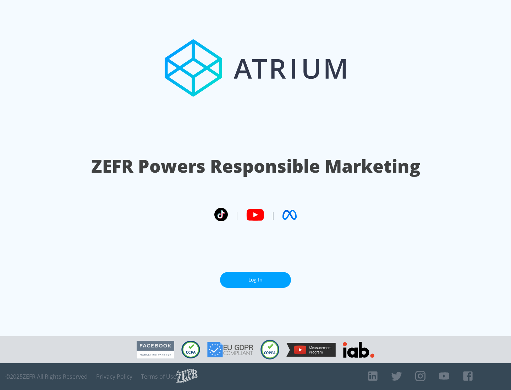 Image resolution: width=511 pixels, height=390 pixels. What do you see at coordinates (256, 166) in the screenshot?
I see `h1: ZEFR Powers Responsible Marketing` at bounding box center [256, 166].